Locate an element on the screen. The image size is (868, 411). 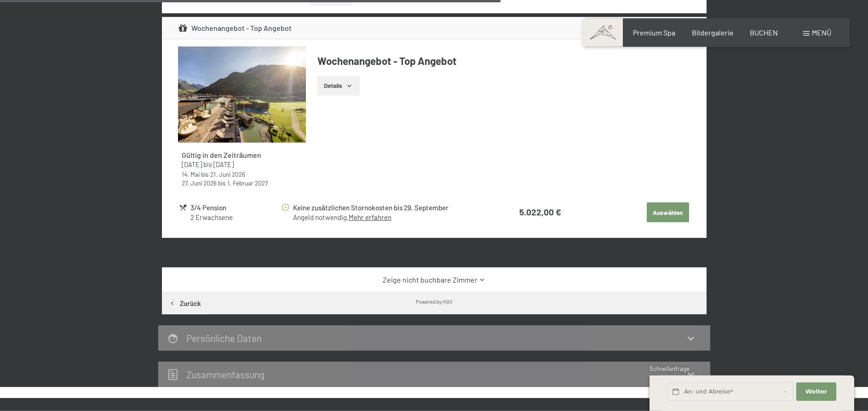
div: Wochenangebot - Top Angebot is located at coordinates (235, 28).